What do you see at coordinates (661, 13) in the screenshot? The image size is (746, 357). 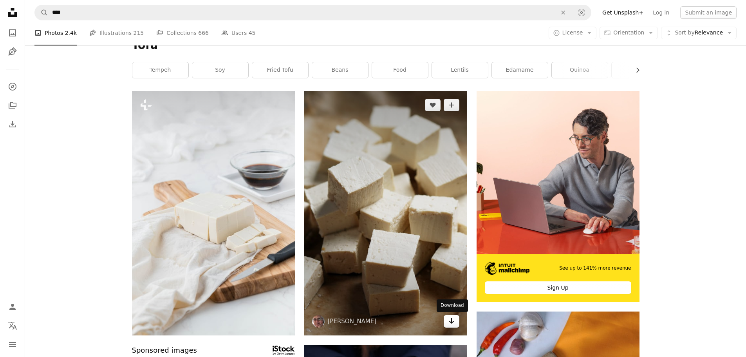 I see `a: Log in` at bounding box center [661, 13].